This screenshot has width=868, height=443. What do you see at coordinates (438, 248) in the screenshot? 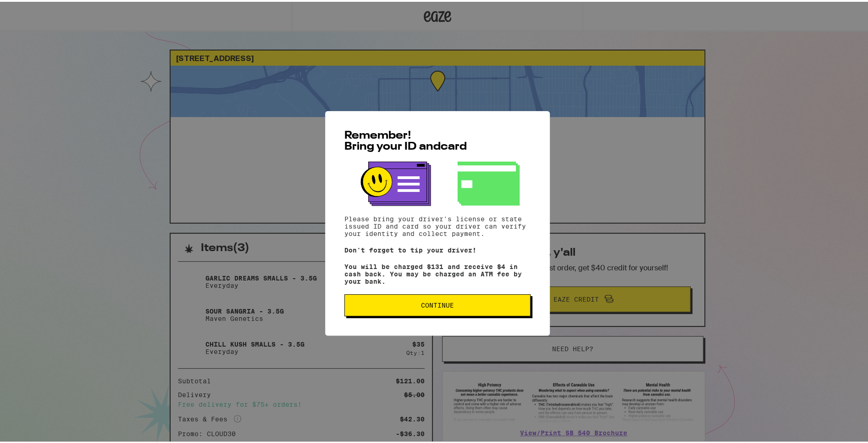
I see `p: Don't forget to tip your driver!` at bounding box center [438, 248].